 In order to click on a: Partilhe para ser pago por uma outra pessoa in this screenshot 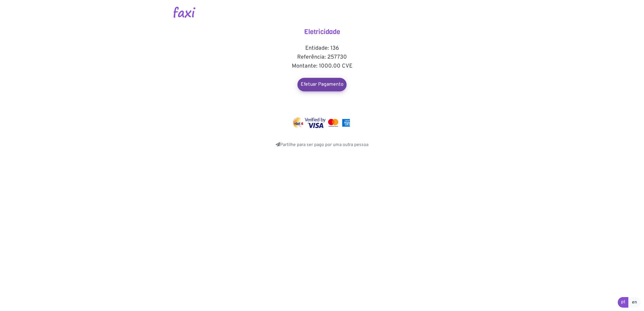, I will do `click(322, 145)`.